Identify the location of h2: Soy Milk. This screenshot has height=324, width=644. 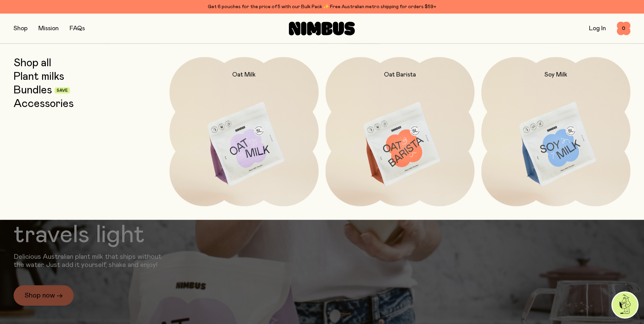
(556, 75).